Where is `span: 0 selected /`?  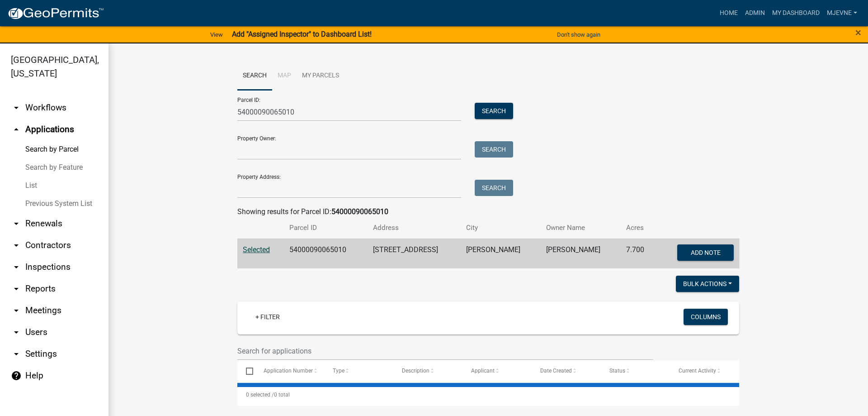
span: 0 selected / is located at coordinates (260, 394).